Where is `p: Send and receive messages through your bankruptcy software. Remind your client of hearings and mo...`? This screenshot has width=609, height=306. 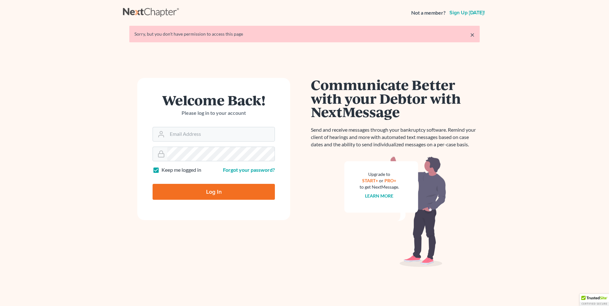 p: Send and receive messages through your bankruptcy software. Remind your client of hearings and mo... is located at coordinates (395, 137).